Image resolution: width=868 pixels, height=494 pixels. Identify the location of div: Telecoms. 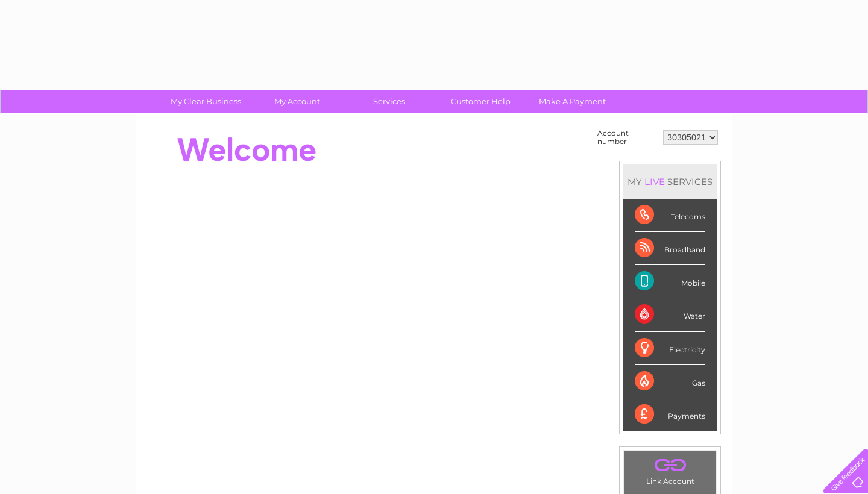
(669, 215).